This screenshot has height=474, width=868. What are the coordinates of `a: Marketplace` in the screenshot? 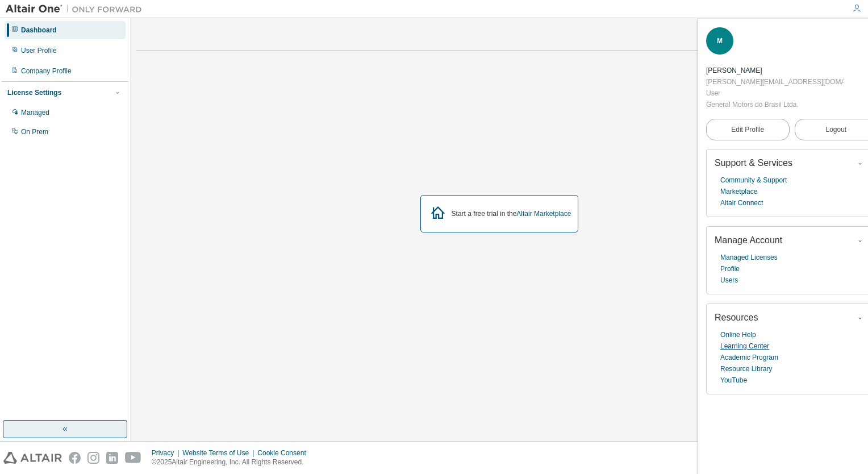 It's located at (738, 192).